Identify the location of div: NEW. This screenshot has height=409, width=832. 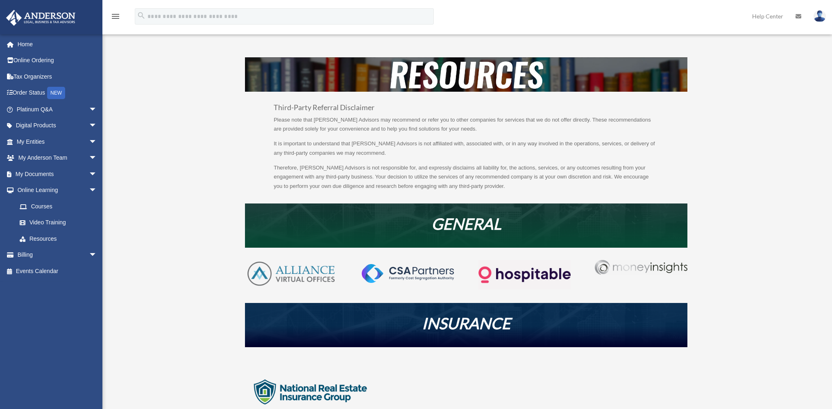
(56, 93).